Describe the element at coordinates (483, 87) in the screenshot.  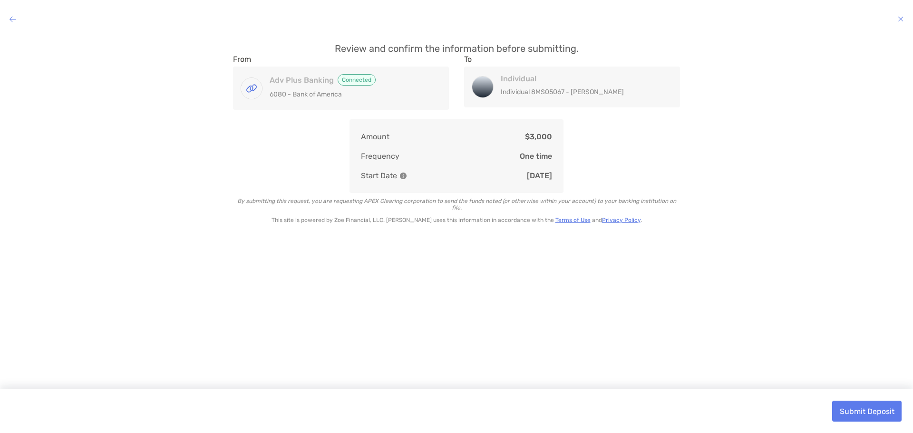
I see `img: Individual` at that location.